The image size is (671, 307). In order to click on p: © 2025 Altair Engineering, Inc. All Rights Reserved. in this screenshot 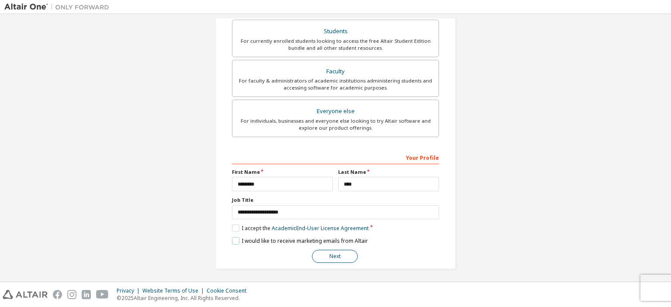, I will do `click(184, 298)`.